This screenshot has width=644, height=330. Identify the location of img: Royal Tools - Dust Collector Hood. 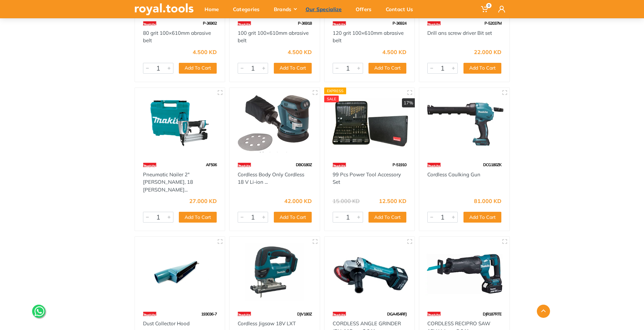
(180, 272).